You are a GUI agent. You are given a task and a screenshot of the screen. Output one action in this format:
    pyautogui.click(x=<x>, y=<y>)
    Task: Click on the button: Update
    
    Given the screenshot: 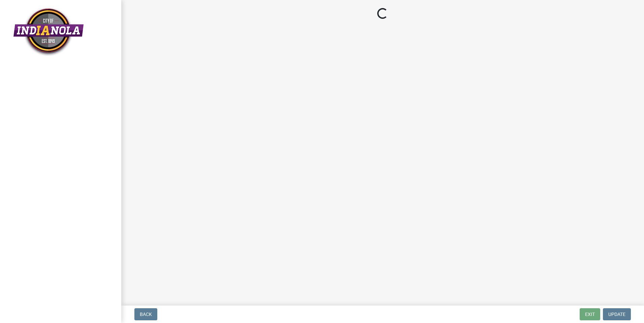 What is the action you would take?
    pyautogui.click(x=616, y=315)
    